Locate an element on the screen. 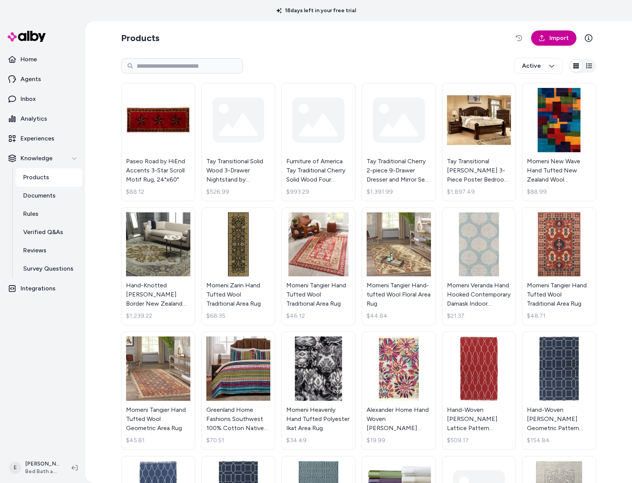 This screenshot has width=632, height=483. a: Analytics is located at coordinates (43, 119).